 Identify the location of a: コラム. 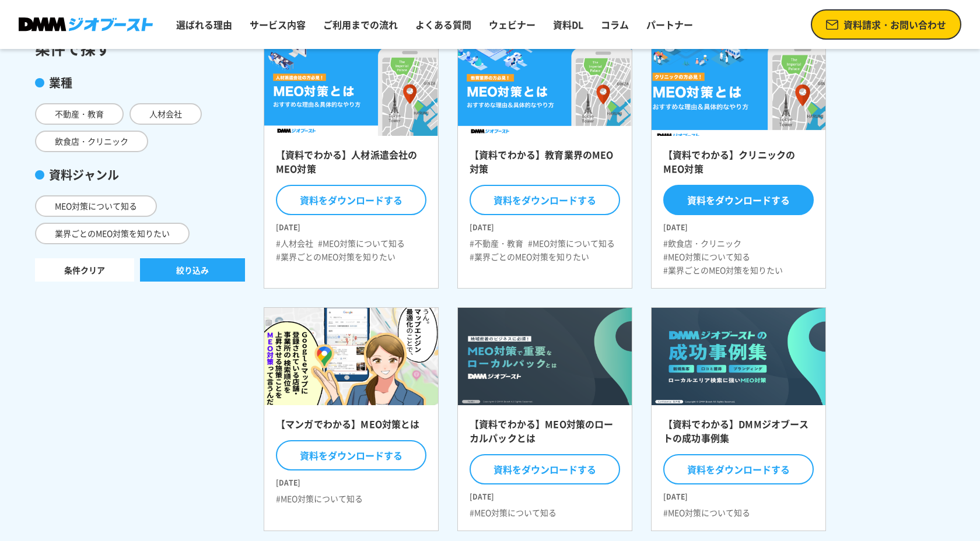
(614, 24).